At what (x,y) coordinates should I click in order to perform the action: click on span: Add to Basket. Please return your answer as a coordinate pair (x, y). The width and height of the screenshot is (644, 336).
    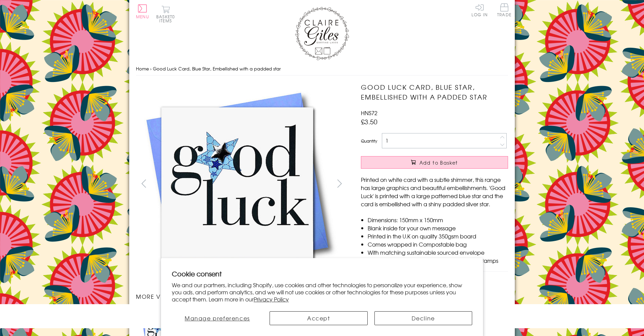
    Looking at the image, I should click on (438, 162).